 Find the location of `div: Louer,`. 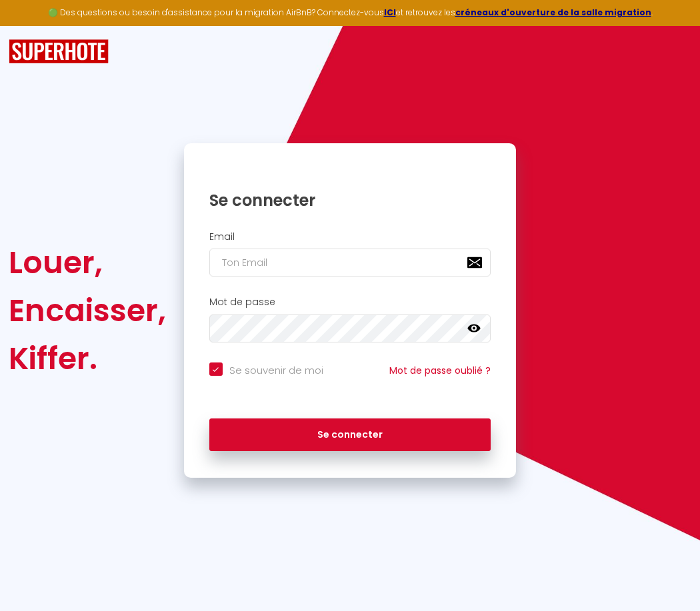

div: Louer, is located at coordinates (87, 263).